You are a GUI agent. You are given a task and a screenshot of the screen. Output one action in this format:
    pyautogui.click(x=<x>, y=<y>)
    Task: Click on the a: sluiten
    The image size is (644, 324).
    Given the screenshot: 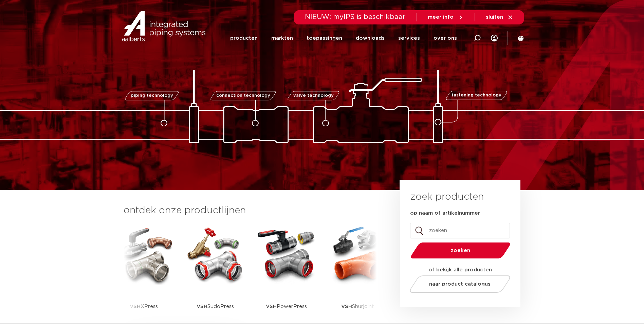 What is the action you would take?
    pyautogui.click(x=499, y=17)
    